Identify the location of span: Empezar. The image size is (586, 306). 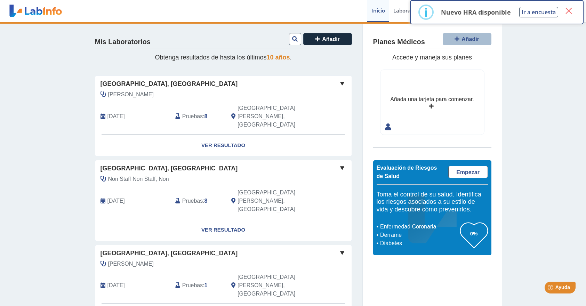
(468, 172).